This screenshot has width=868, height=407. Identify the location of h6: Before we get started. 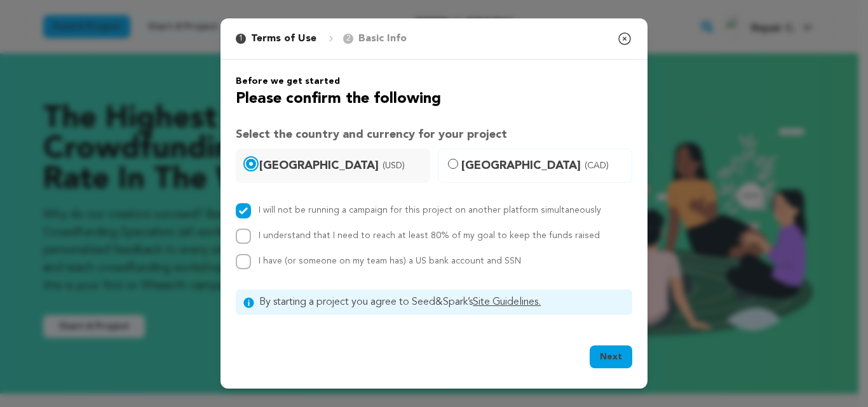
(434, 82).